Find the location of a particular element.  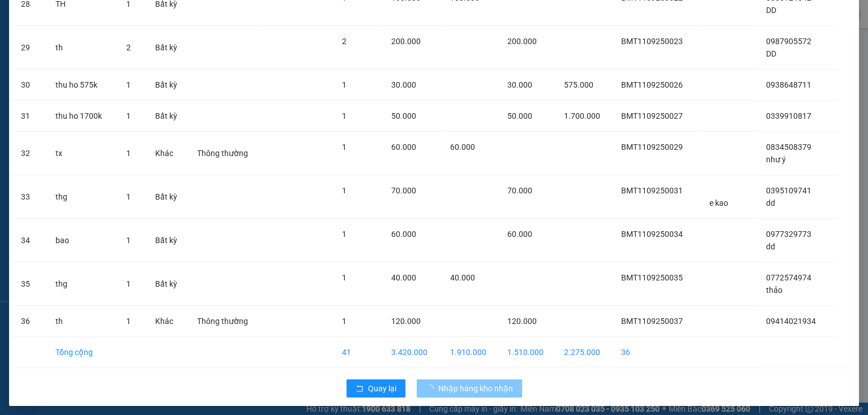

span: BMT1109250034 is located at coordinates (651, 234).